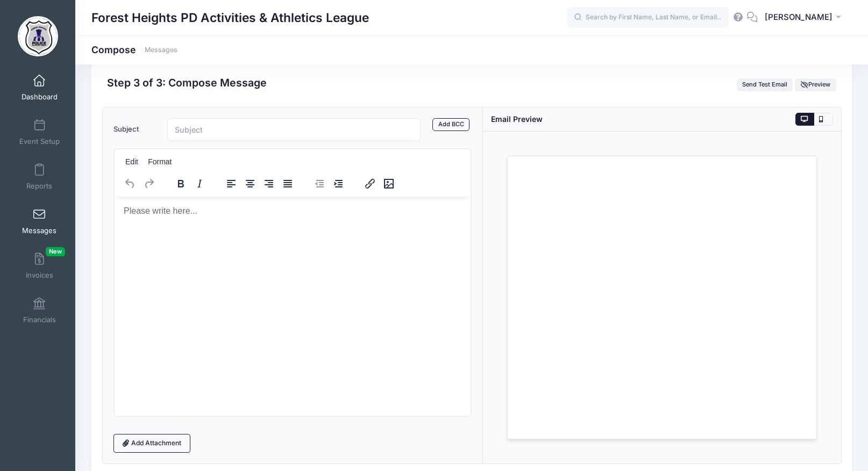 This screenshot has height=471, width=868. I want to click on label: Subject, so click(135, 130).